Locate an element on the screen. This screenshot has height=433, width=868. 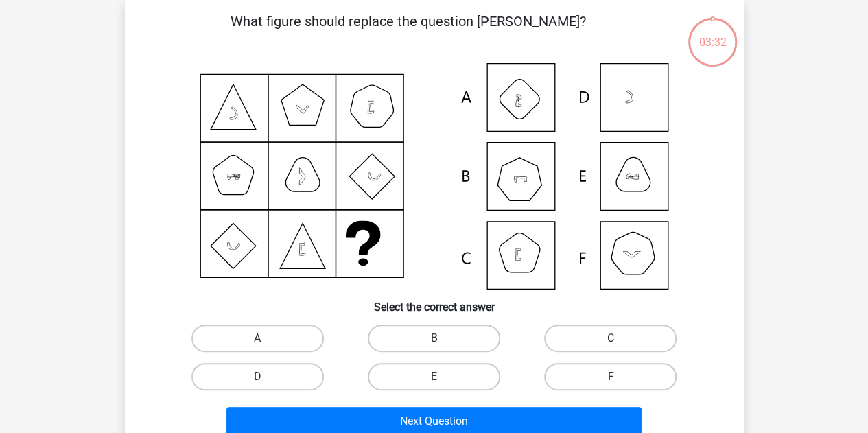
label: F is located at coordinates (610, 377).